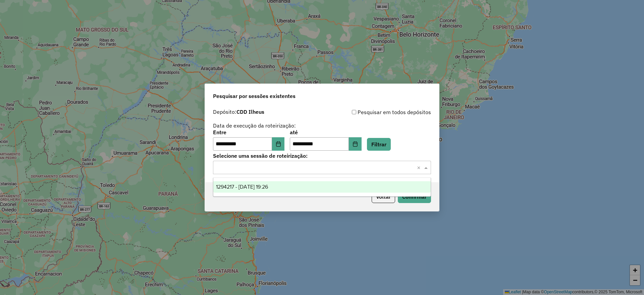  Describe the element at coordinates (325, 132) in the screenshot. I see `label: até` at that location.